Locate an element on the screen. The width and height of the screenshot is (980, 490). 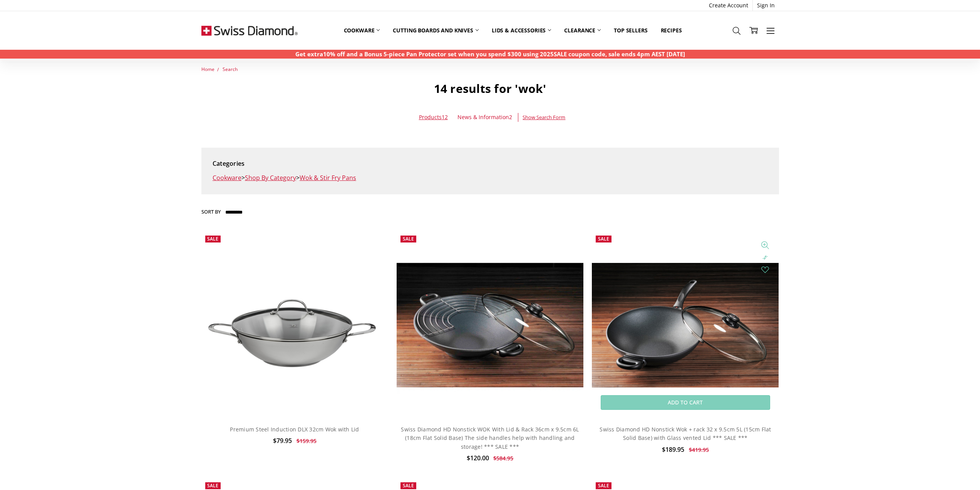
a: Swiss Diamond HD Nonstick Wok + rack 32 x 9.5cm 5L (15cm Flat Solid Base) with Glass vented Lid *... is located at coordinates (685, 433).